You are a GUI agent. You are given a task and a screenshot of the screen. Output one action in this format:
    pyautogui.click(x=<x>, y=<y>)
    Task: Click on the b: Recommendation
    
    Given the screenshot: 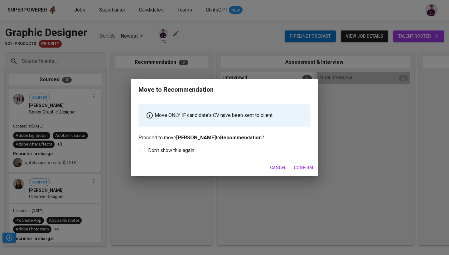 What is the action you would take?
    pyautogui.click(x=241, y=138)
    